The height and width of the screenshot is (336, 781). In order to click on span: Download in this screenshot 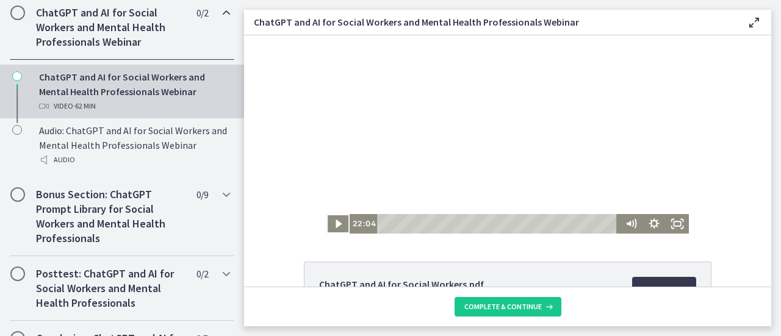, I will do `click(664, 289)`.